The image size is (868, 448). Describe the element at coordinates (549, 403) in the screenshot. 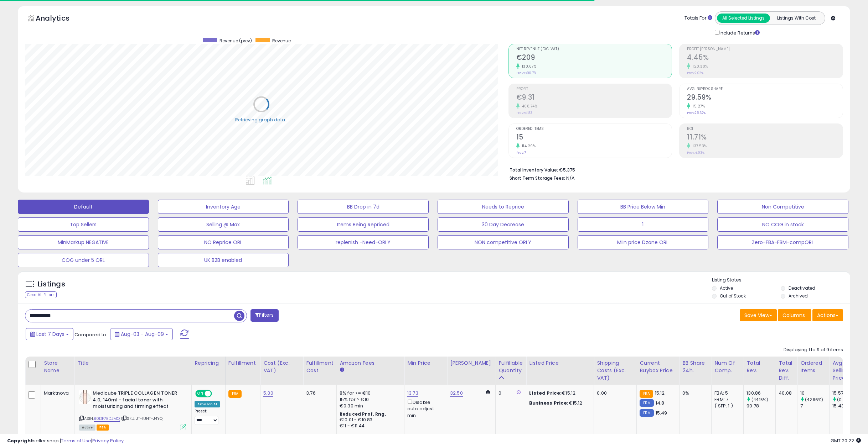

I see `b: Business Price:` at that location.